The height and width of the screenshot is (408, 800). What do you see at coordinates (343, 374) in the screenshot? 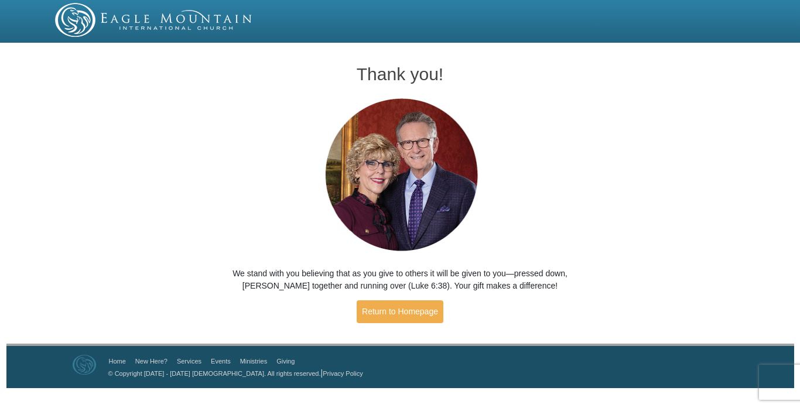
I see `a: Privacy Policy` at bounding box center [343, 374].